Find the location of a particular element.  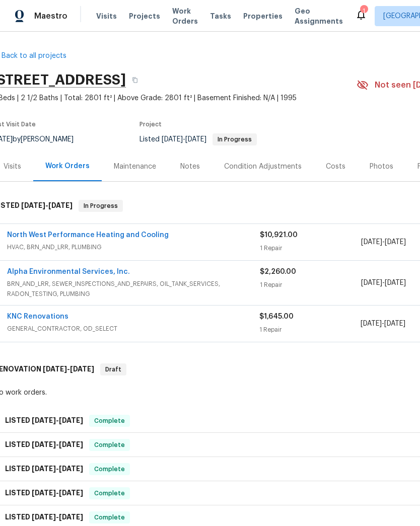

span: Maestro is located at coordinates (51, 16).